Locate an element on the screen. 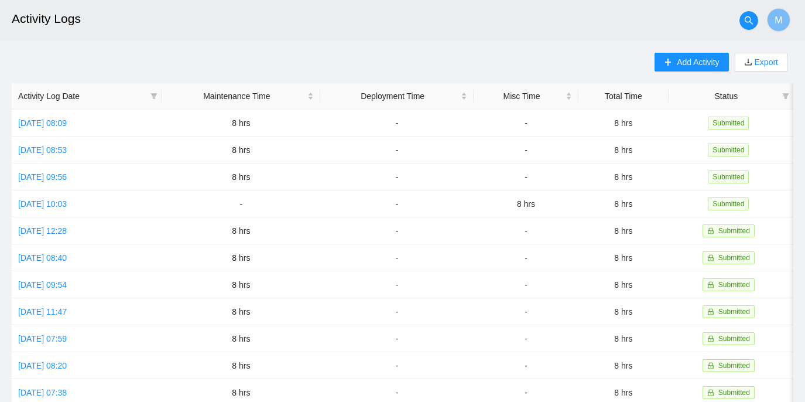 This screenshot has height=402, width=805. button: plusAdd Activity is located at coordinates (691, 62).